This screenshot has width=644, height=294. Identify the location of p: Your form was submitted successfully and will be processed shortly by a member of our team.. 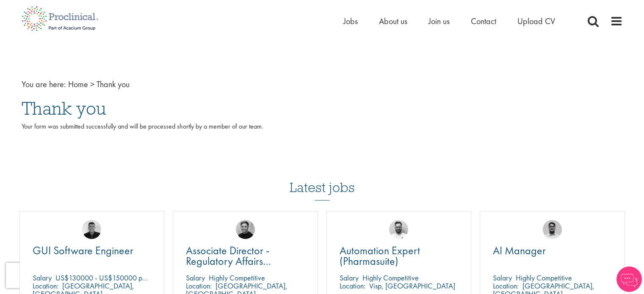
(322, 132).